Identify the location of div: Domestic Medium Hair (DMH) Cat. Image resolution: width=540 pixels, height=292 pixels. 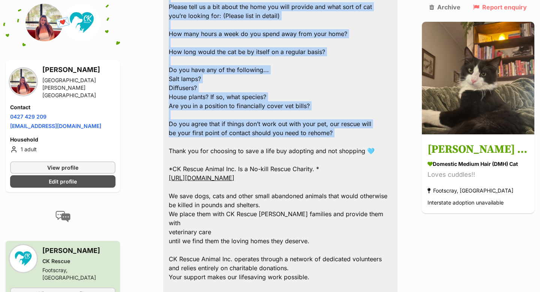
(478, 164).